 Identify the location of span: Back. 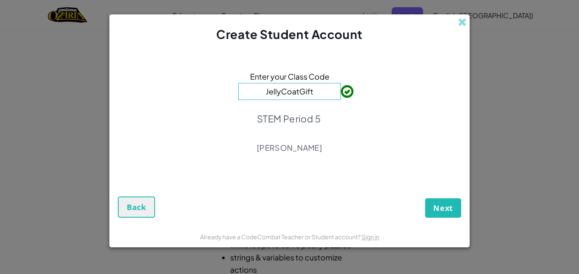
(137, 207).